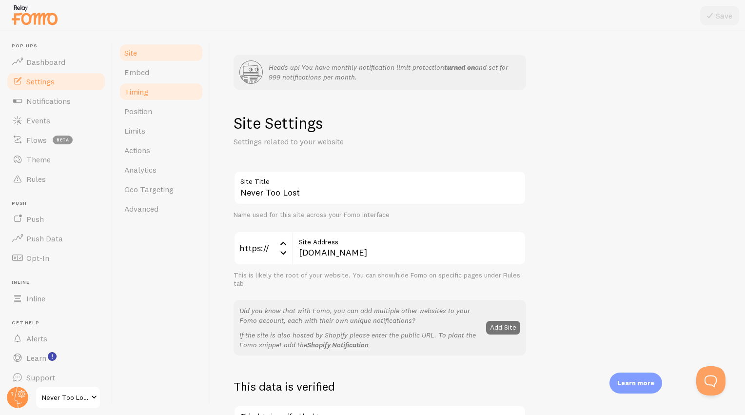 Image resolution: width=745 pixels, height=415 pixels. Describe the element at coordinates (161, 111) in the screenshot. I see `a: Position` at that location.